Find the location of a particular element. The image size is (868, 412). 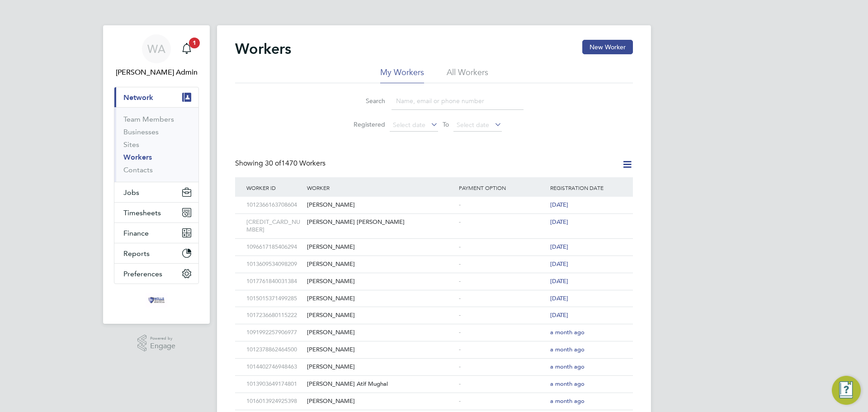

span: Engage is located at coordinates (163, 346).